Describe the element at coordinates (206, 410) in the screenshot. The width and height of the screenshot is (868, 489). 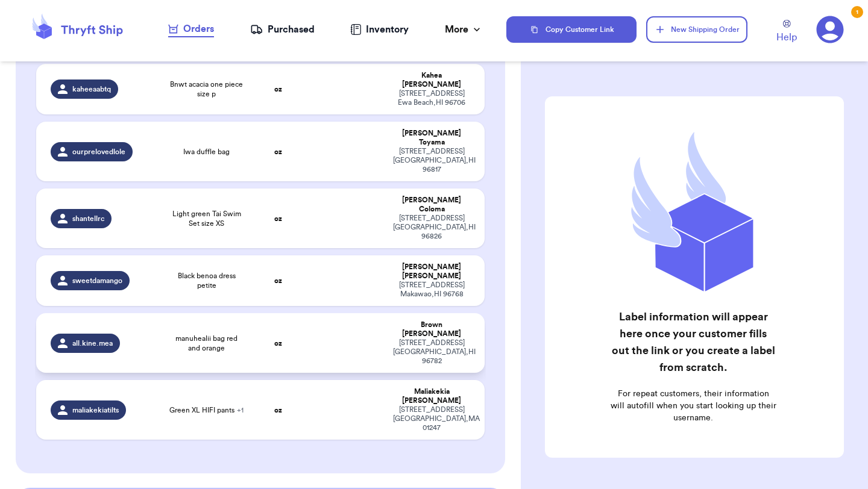
I see `span: Green XL HIFI pants` at that location.